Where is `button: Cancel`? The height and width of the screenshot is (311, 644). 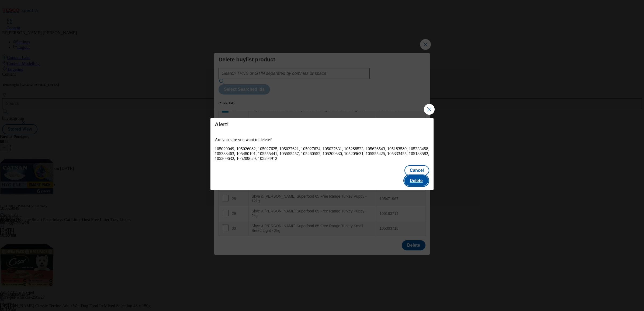
button: Cancel is located at coordinates (417, 170).